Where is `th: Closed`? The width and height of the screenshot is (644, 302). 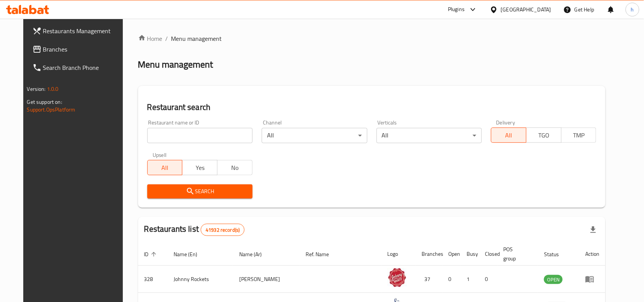
th: Closed is located at coordinates (488, 254).